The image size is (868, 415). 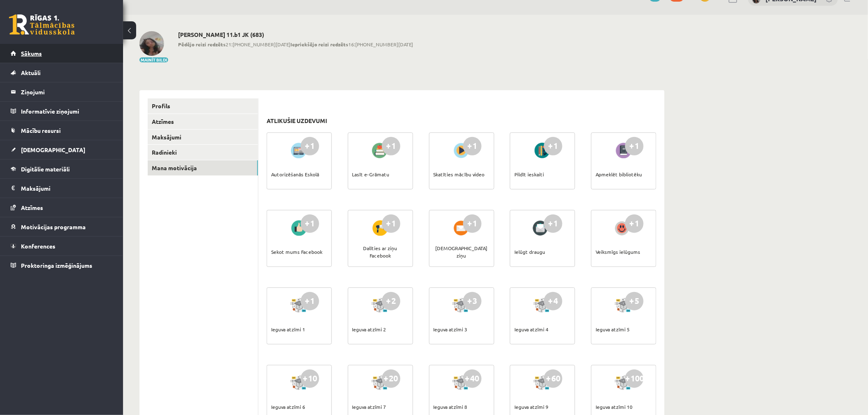 What do you see at coordinates (203, 167) in the screenshot?
I see `a: Mana motivācija` at bounding box center [203, 167].